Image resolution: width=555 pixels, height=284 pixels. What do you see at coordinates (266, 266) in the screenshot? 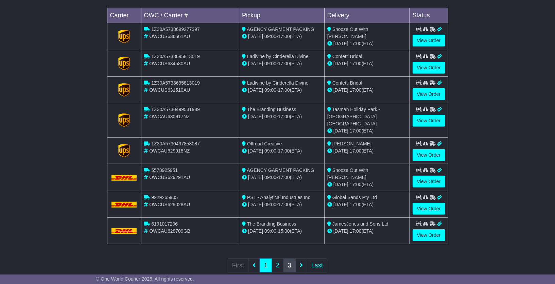
I see `a: 1` at bounding box center [266, 266].